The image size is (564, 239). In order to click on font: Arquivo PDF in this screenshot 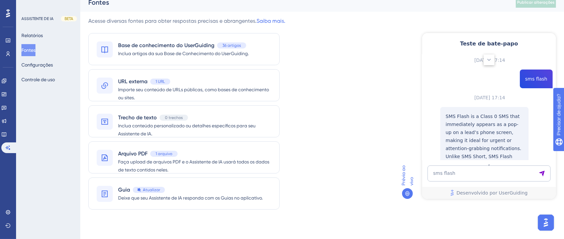, I will do `click(133, 154)`.